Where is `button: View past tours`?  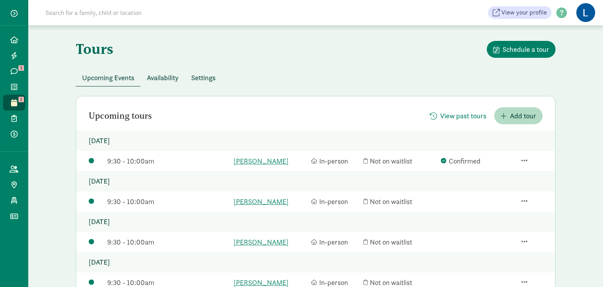
button: View past tours is located at coordinates (458, 115).